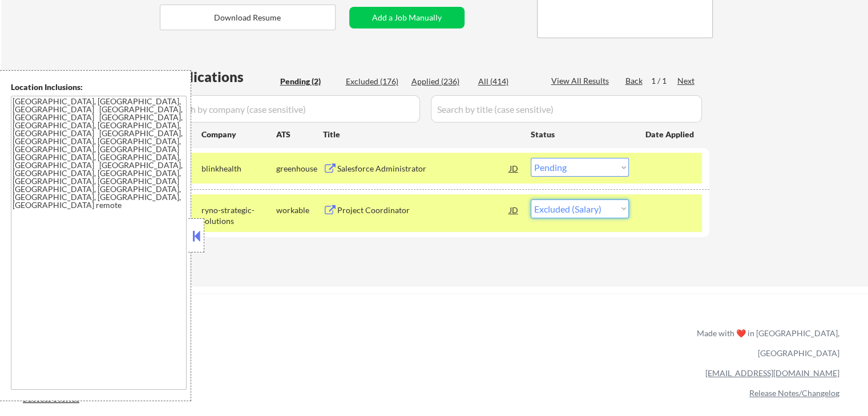 The image size is (868, 416). I want to click on div: greenhouse, so click(300, 169).